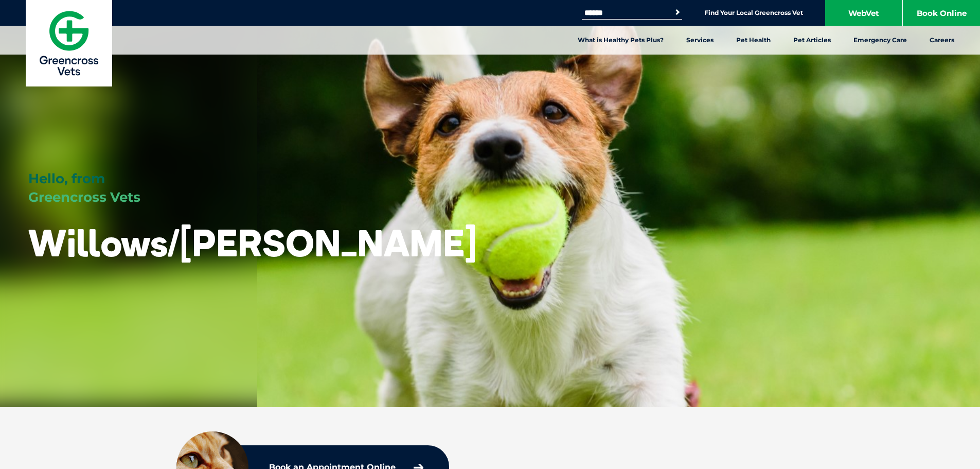  I want to click on span: Greencross Vets, so click(84, 197).